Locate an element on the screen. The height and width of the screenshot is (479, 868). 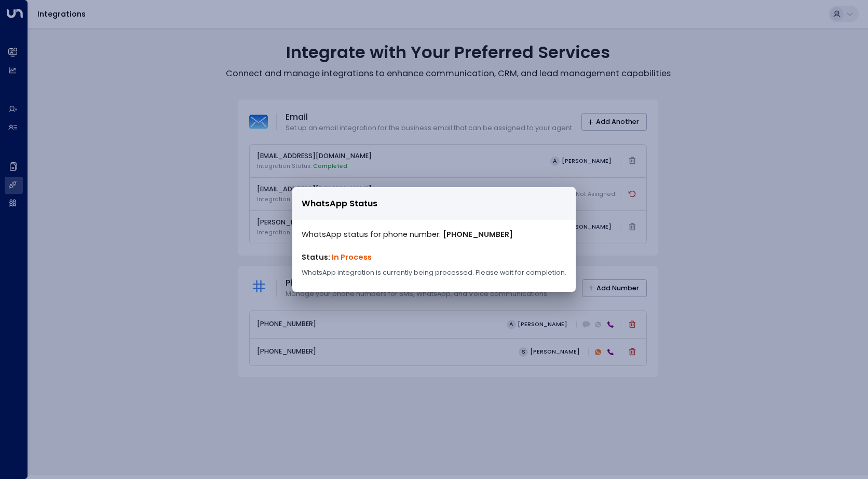
p: Status: is located at coordinates (434, 258).